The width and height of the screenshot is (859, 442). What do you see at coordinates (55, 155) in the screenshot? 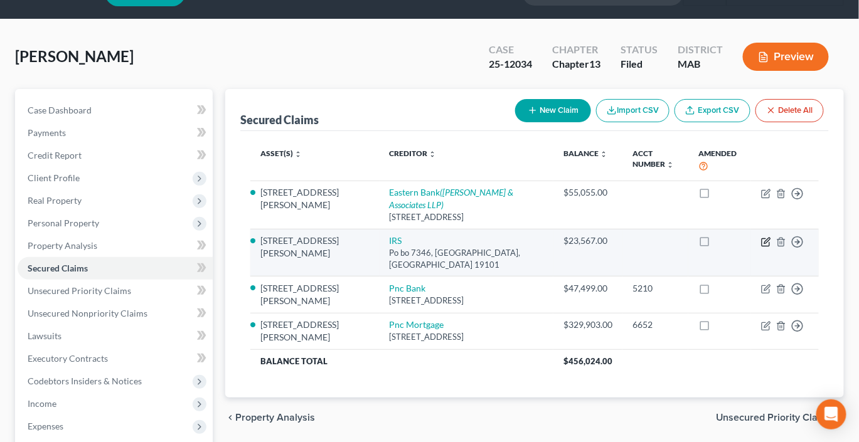
I see `span: Credit Report` at bounding box center [55, 155].